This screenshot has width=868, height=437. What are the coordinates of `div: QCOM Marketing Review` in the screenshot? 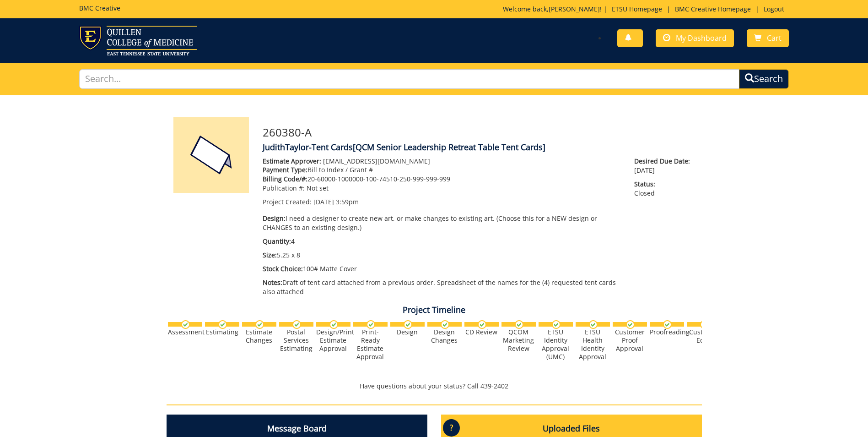 It's located at (518, 341).